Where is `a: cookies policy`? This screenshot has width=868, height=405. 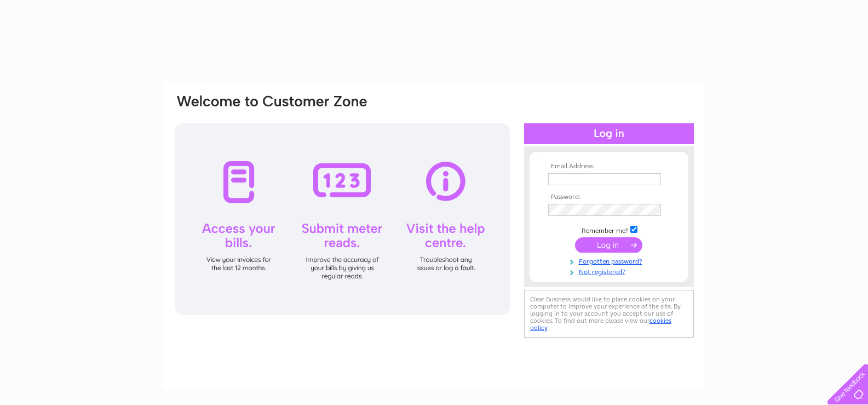 a: cookies policy is located at coordinates (601, 324).